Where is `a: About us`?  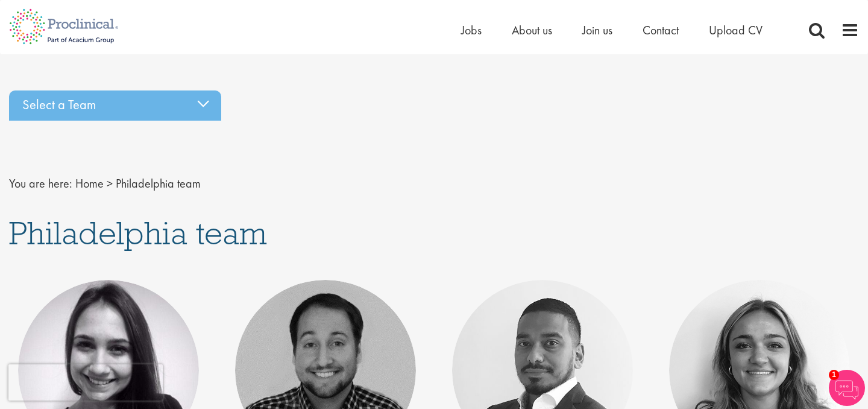 a: About us is located at coordinates (532, 30).